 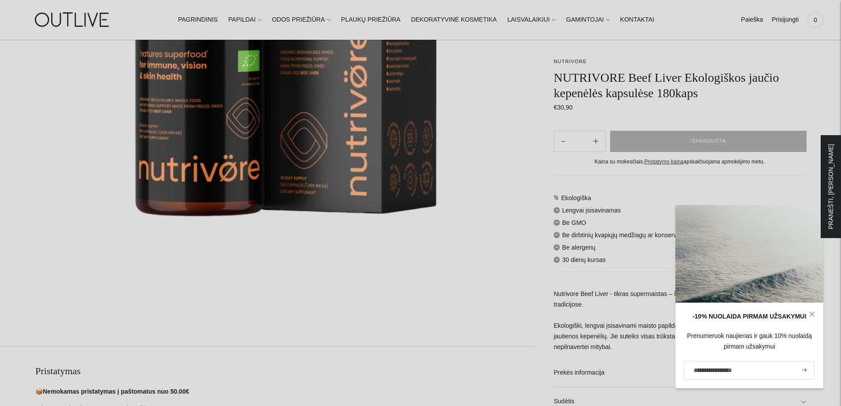 I want to click on a: 0, so click(x=815, y=20).